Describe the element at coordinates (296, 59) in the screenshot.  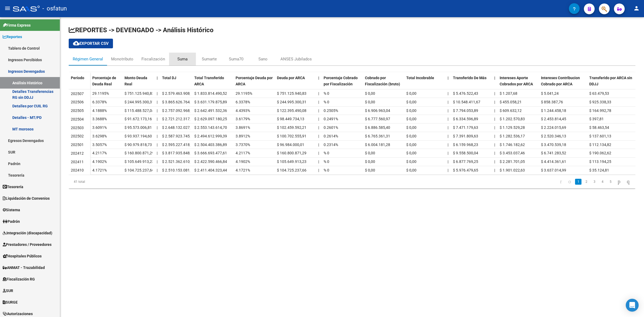
I see `div: ANSES Jubilados` at that location.